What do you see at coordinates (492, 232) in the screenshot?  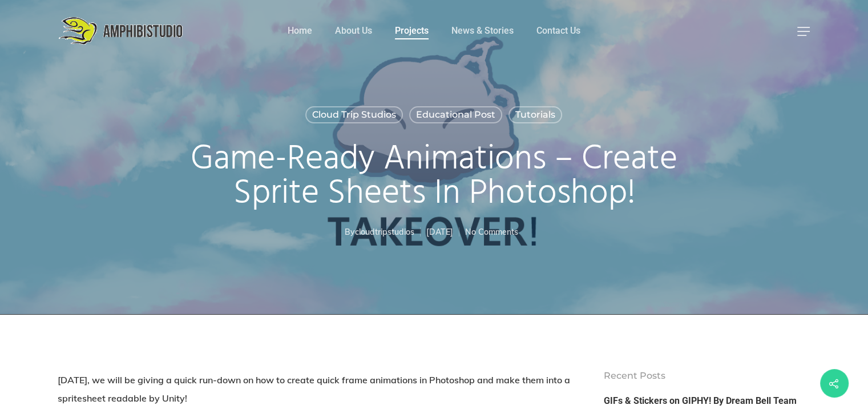 I see `a: No Comments` at bounding box center [492, 232].